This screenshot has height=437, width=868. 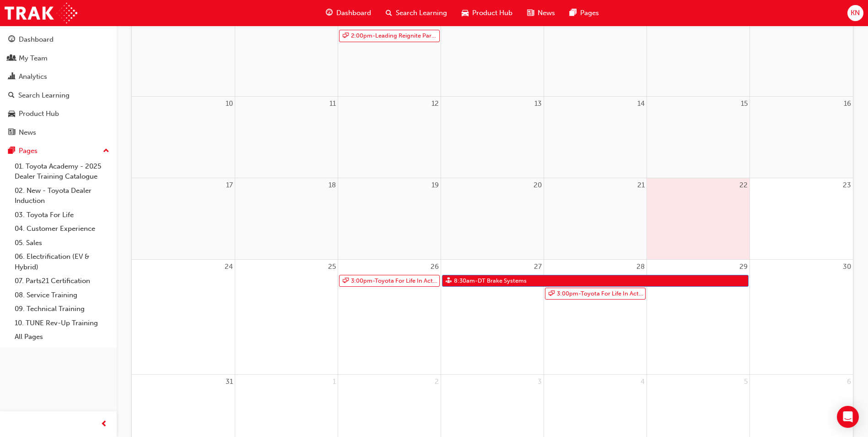 What do you see at coordinates (39, 113) in the screenshot?
I see `div: Product Hub` at bounding box center [39, 113].